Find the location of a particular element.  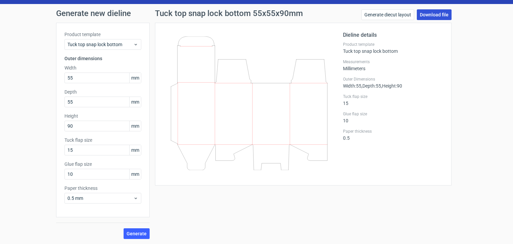

span: , Height : 90 is located at coordinates (392, 86).